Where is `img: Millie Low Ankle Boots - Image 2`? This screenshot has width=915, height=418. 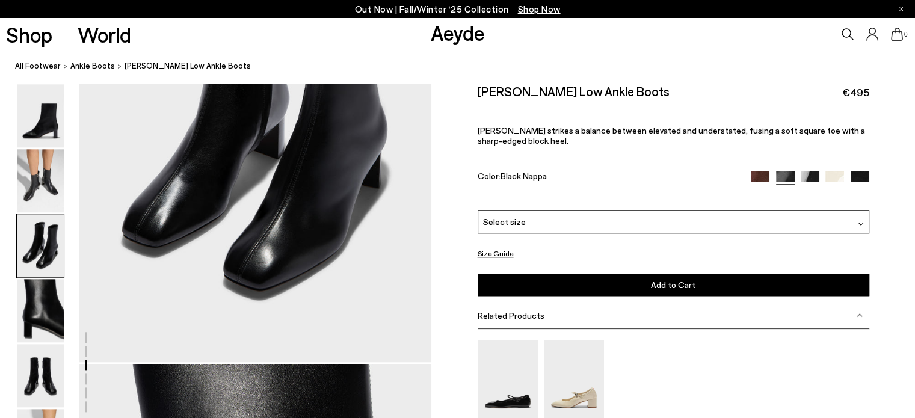
img: Millie Low Ankle Boots - Image 2 is located at coordinates (40, 181).